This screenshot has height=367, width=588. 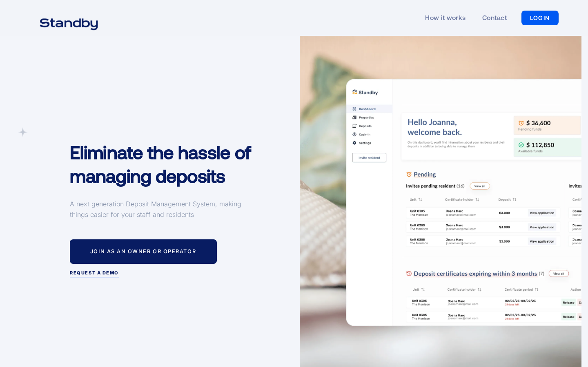 I want to click on a: LOGIN, so click(x=540, y=18).